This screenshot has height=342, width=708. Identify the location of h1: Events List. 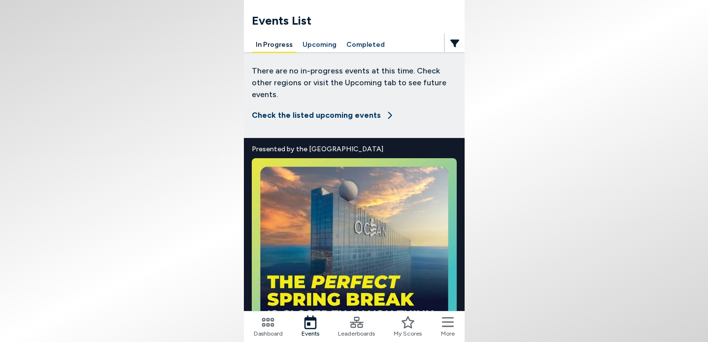
(358, 21).